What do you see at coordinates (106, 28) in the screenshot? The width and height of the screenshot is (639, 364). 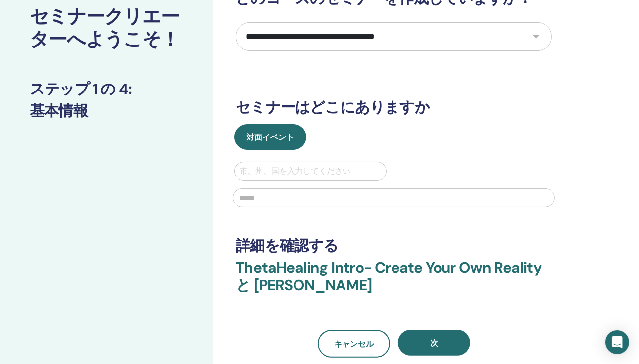 I see `h2: セミナークリエーターへようこそ！` at bounding box center [106, 28].